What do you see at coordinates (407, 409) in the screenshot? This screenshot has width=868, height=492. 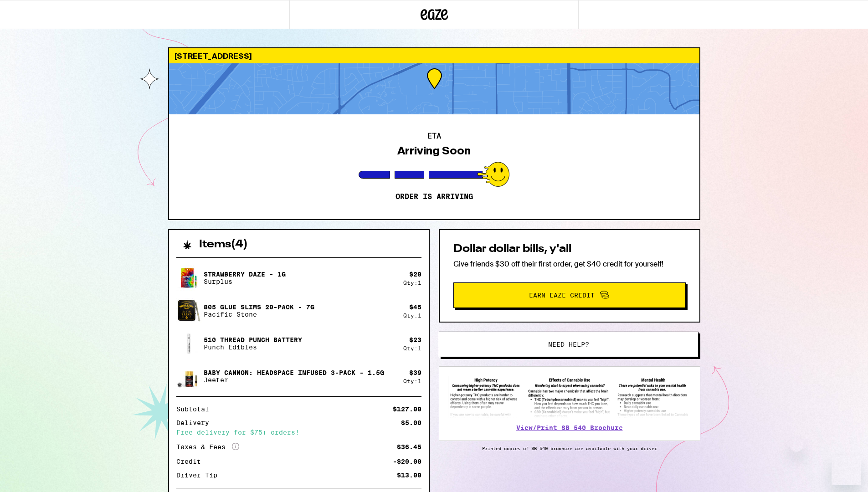 I see `div: $127.00` at bounding box center [407, 409].